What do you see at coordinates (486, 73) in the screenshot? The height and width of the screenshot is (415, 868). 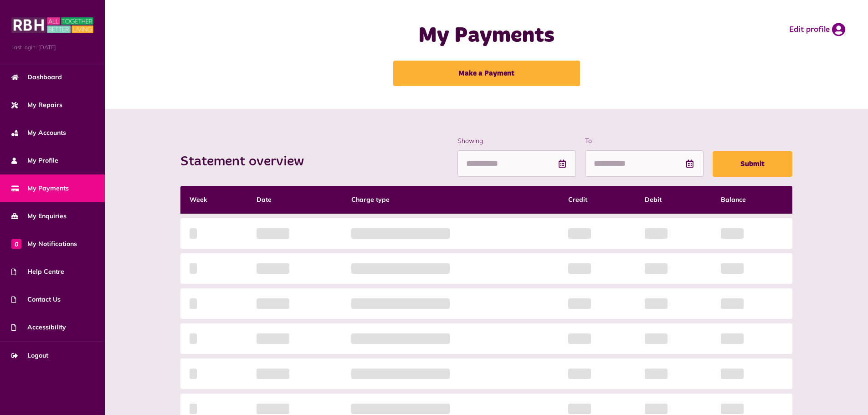 I see `a: Make a Payment` at bounding box center [486, 73].